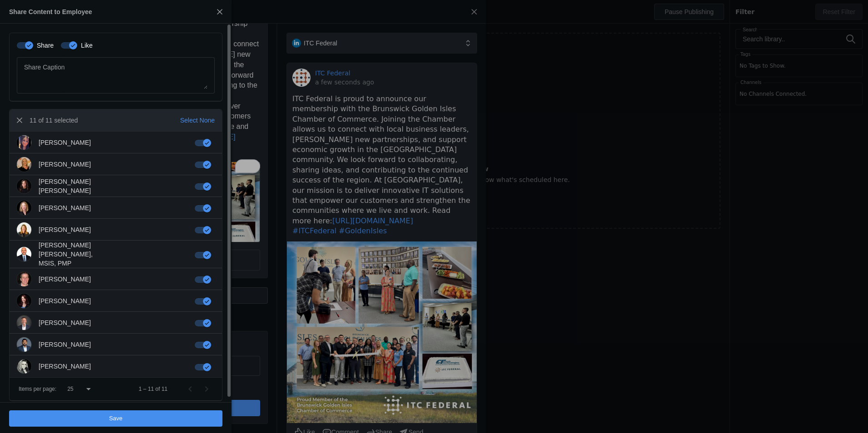 This screenshot has height=433, width=868. Describe the element at coordinates (53, 120) in the screenshot. I see `div: 11 of 11 selected` at that location.